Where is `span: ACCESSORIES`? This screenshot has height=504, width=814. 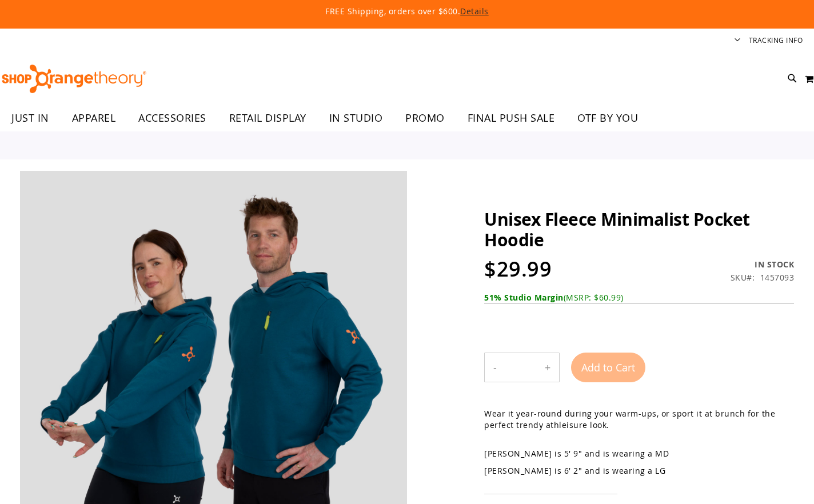 span: ACCESSORIES is located at coordinates (172, 118).